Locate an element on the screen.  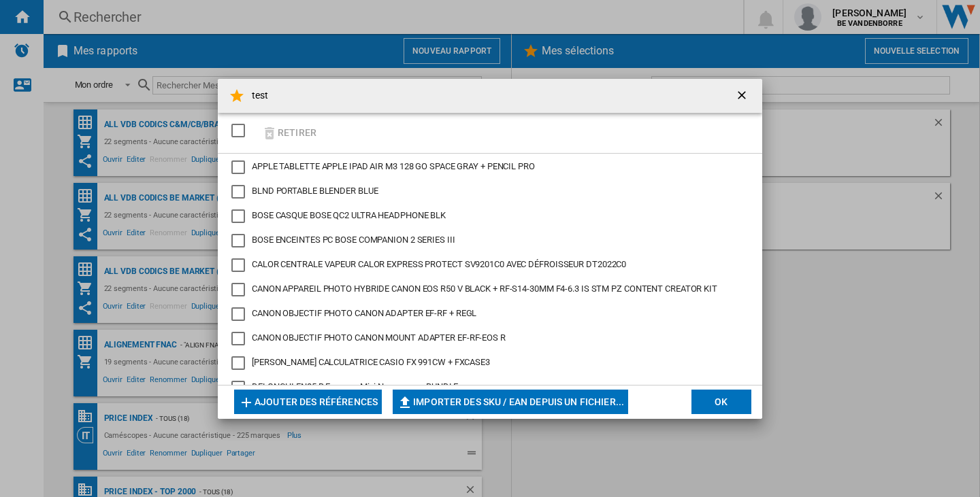
span: APPLE TABLETTE APPLE IPAD AIR M3 128 GO SPACE GRAY + PENCIL PRO is located at coordinates (393, 166).